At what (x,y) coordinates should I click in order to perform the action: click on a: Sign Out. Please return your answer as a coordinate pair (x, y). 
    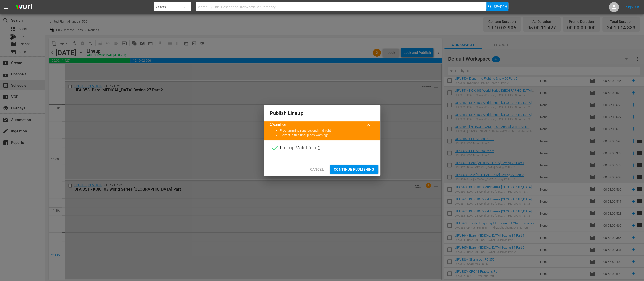
    Looking at the image, I should click on (633, 7).